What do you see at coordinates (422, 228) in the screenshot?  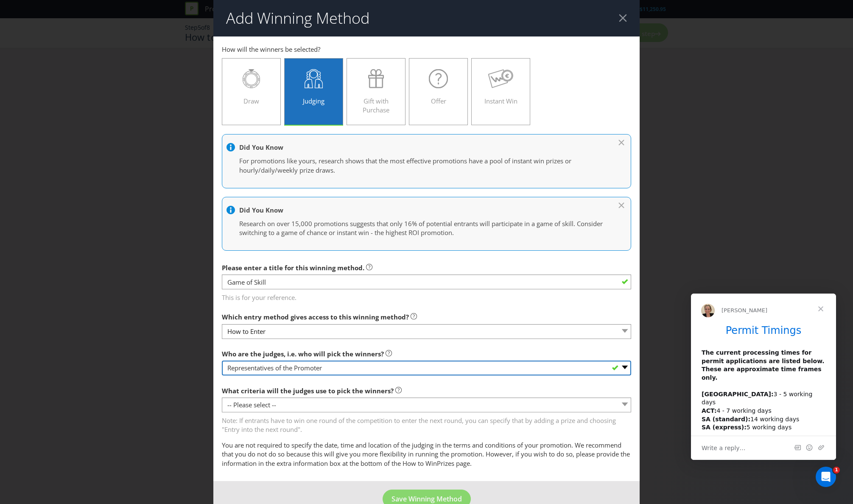 I see `p: Research on over 15,000 promotions suggests that only 16% of potential entrants will participate ...` at bounding box center [422, 228].